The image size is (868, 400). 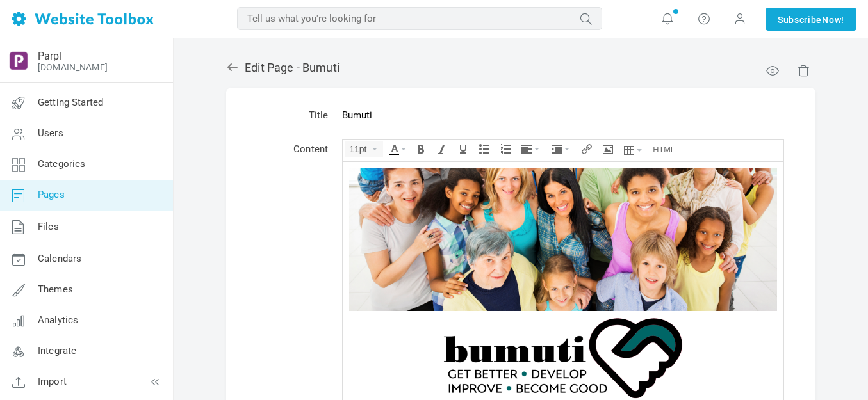 What do you see at coordinates (360, 149) in the screenshot?
I see `span: 11pt` at bounding box center [360, 149].